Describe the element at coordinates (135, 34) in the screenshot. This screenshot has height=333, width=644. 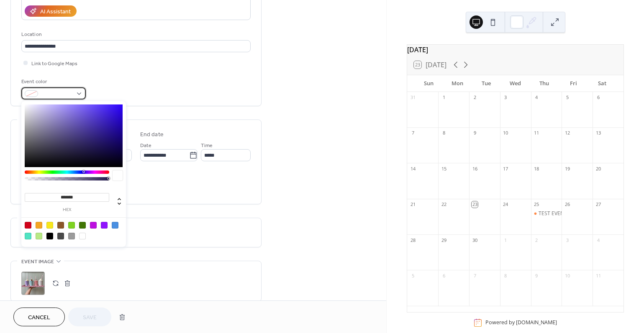
I see `div: Location` at that location.